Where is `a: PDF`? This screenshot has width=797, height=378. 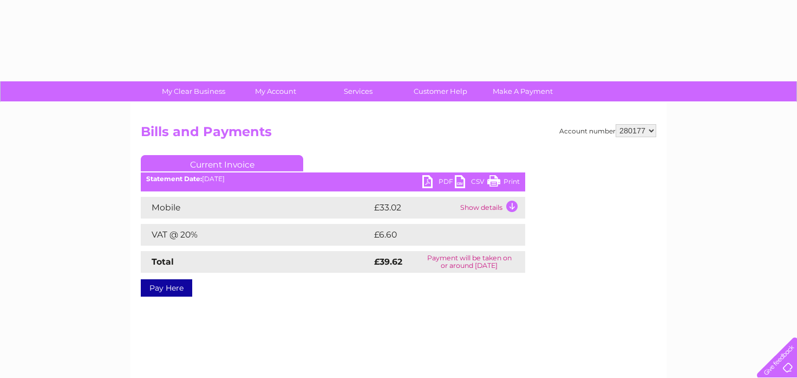 a: PDF is located at coordinates (439, 183).